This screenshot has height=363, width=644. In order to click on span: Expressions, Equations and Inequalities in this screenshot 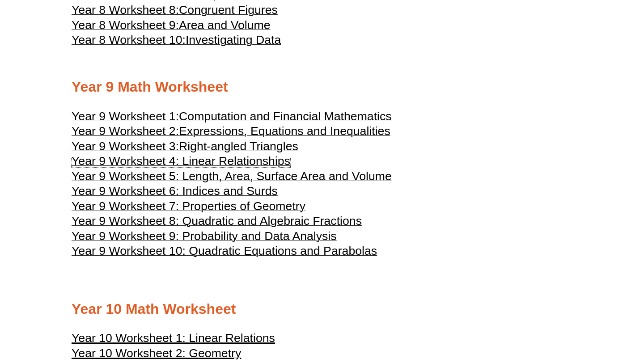, I will do `click(285, 131)`.